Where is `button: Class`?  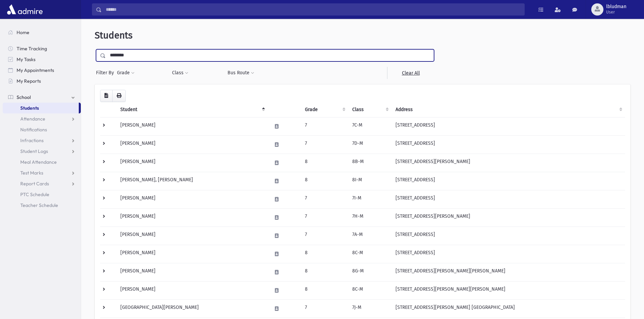
button: Class is located at coordinates (180, 73).